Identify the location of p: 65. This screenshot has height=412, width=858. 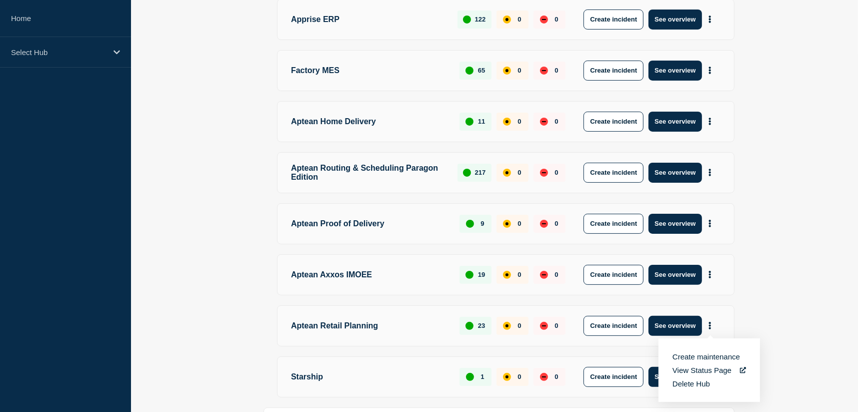
(482, 70).